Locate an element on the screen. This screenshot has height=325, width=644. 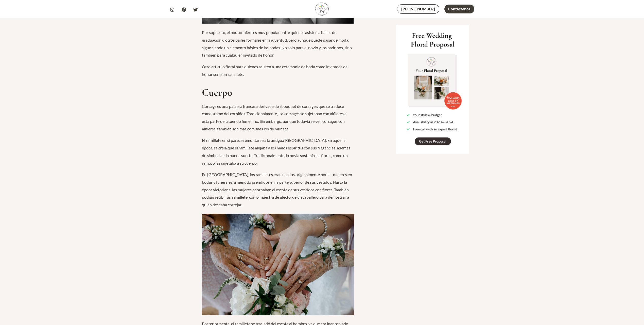
img: Trae alegría is located at coordinates (322, 9).